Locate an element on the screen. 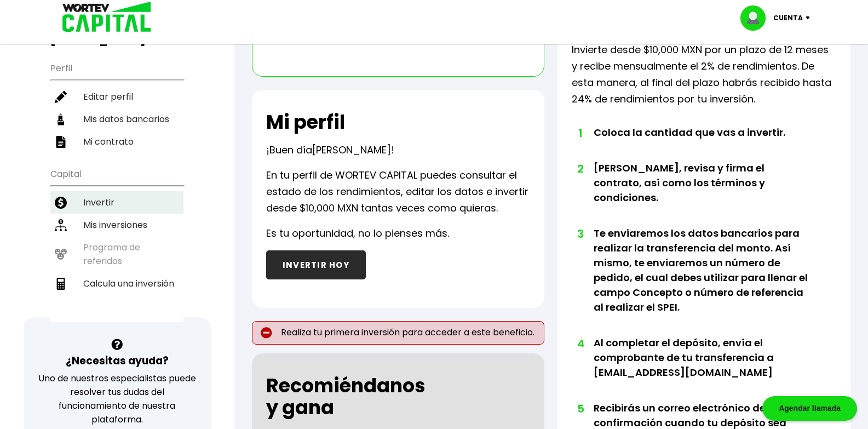 The width and height of the screenshot is (868, 429). p: Uno de nuestros especialistas puede resolver tus dudas del funcionamiento de nuestra plataforma. is located at coordinates (117, 399).